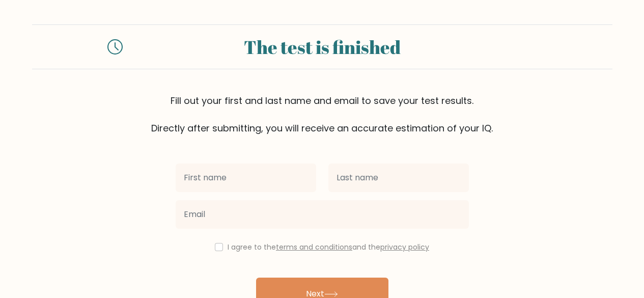 The height and width of the screenshot is (298, 644). What do you see at coordinates (322, 114) in the screenshot?
I see `div: Fill out your first and last name and email to save your test results. Directly after submitting,...` at bounding box center [322, 114].